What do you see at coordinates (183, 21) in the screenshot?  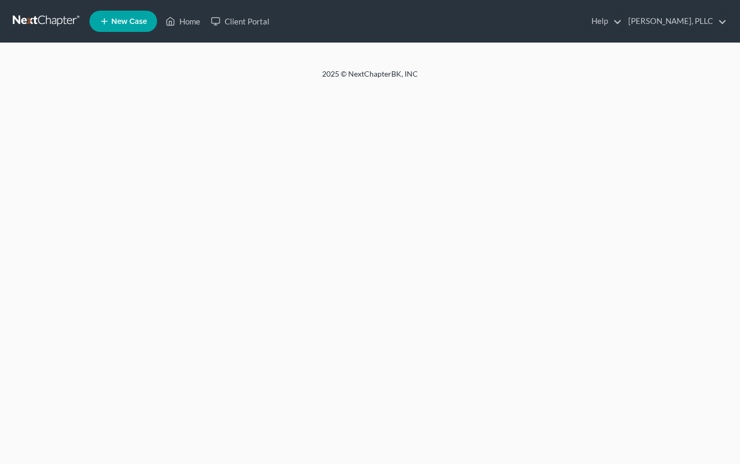 I see `a: Home` at bounding box center [183, 21].